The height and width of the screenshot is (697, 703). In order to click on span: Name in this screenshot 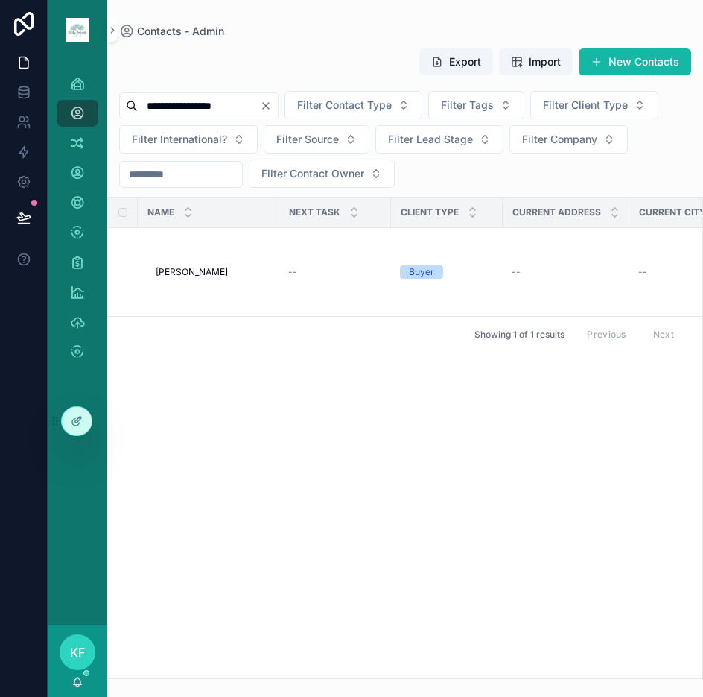, I will do `click(161, 212)`.